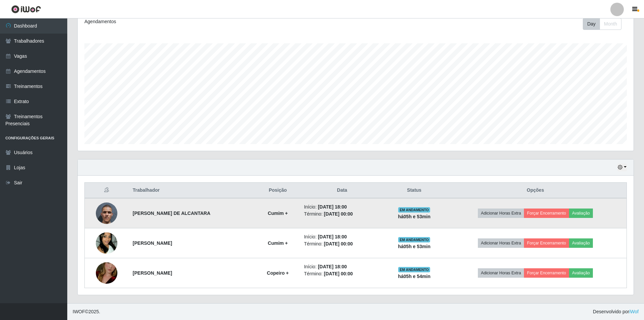  I want to click on th: Trabalhador, so click(193, 190).